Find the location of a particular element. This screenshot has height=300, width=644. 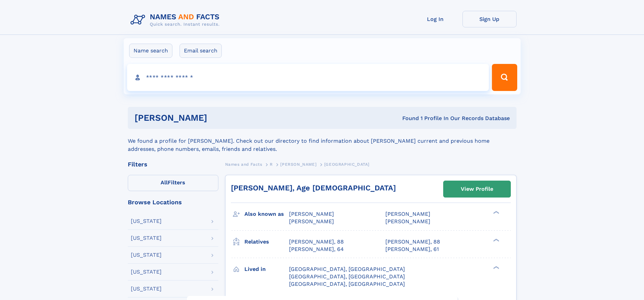

a: View Profile is located at coordinates (477, 189).